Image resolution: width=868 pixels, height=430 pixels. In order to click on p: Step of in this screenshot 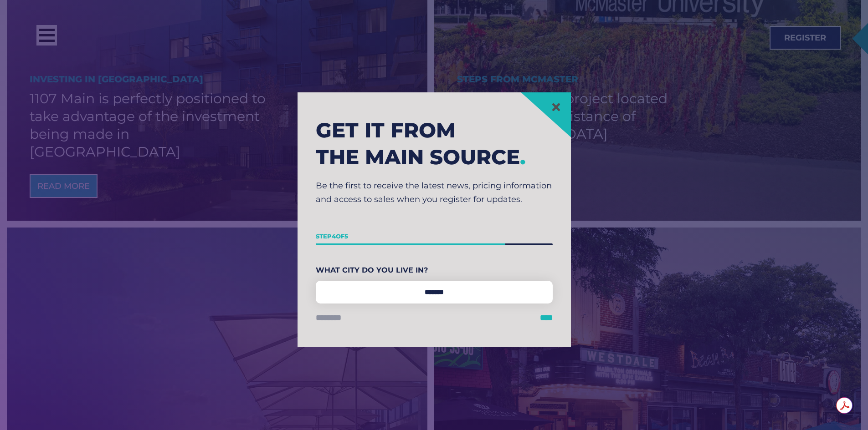, I will do `click(434, 237)`.